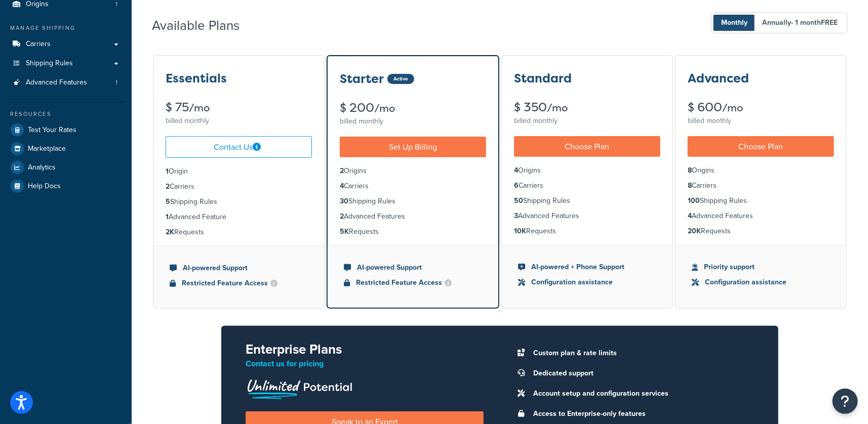 This screenshot has width=868, height=424. I want to click on span: Advanced Features, so click(57, 82).